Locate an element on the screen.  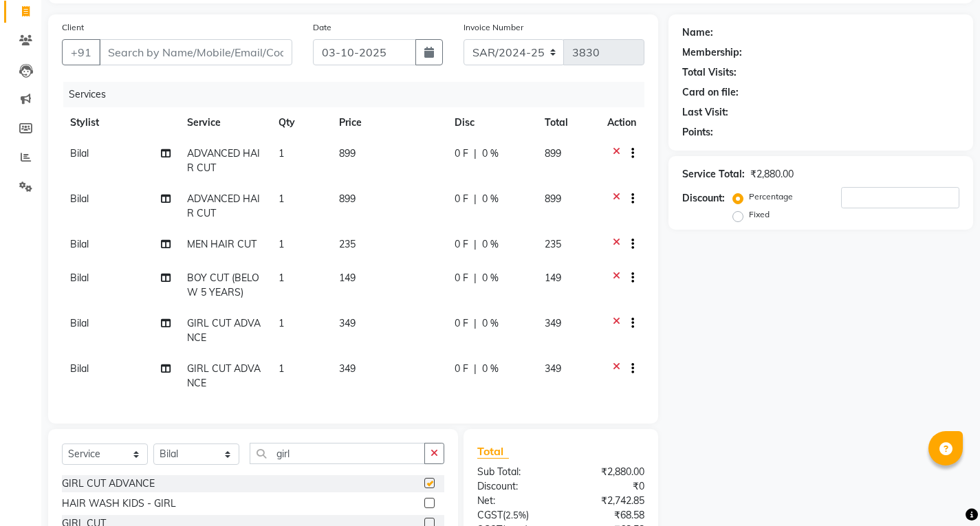
label: Date is located at coordinates (322, 27).